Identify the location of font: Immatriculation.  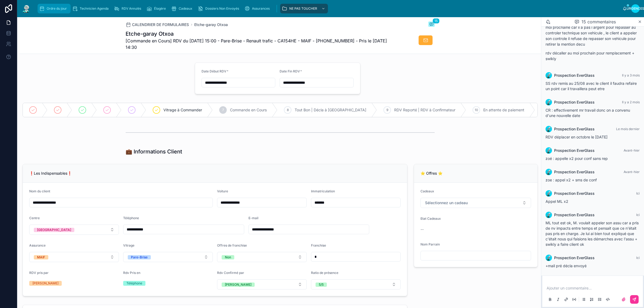
(323, 192).